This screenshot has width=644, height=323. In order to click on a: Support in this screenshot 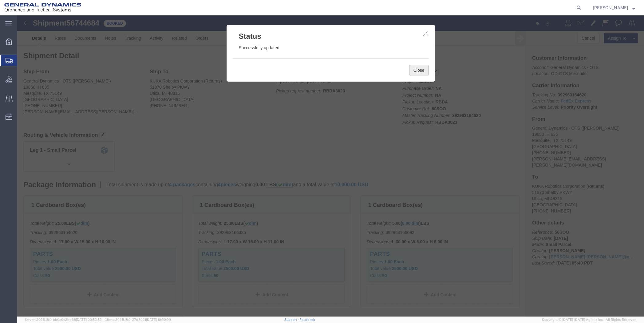, I will do `click(292, 319)`.